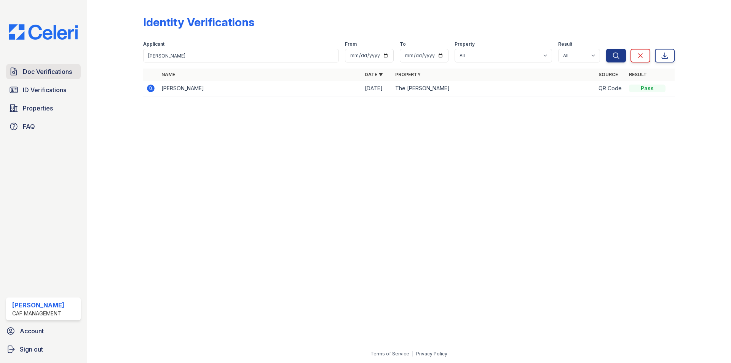 This screenshot has width=731, height=363. I want to click on span: ID Verifications, so click(45, 90).